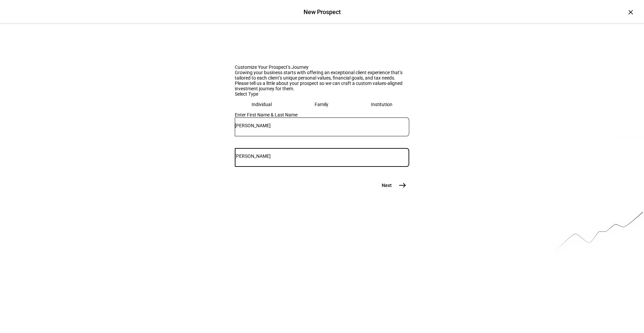 Image resolution: width=644 pixels, height=333 pixels. Describe the element at coordinates (391, 185) in the screenshot. I see `eth-stepper-button: Next` at that location.